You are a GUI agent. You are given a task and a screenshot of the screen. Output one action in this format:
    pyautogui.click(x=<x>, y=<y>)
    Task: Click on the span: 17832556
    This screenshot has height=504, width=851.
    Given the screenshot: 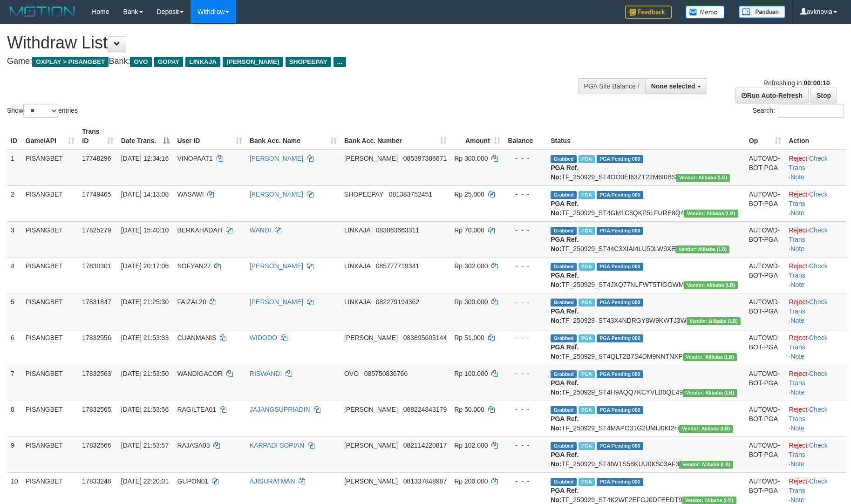 What is the action you would take?
    pyautogui.click(x=96, y=338)
    